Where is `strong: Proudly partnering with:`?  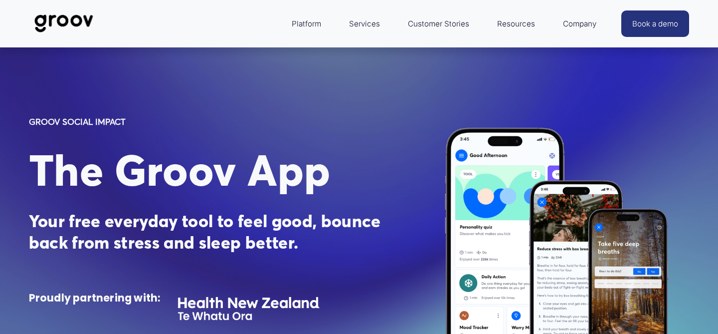 strong: Proudly partnering with: is located at coordinates (95, 298).